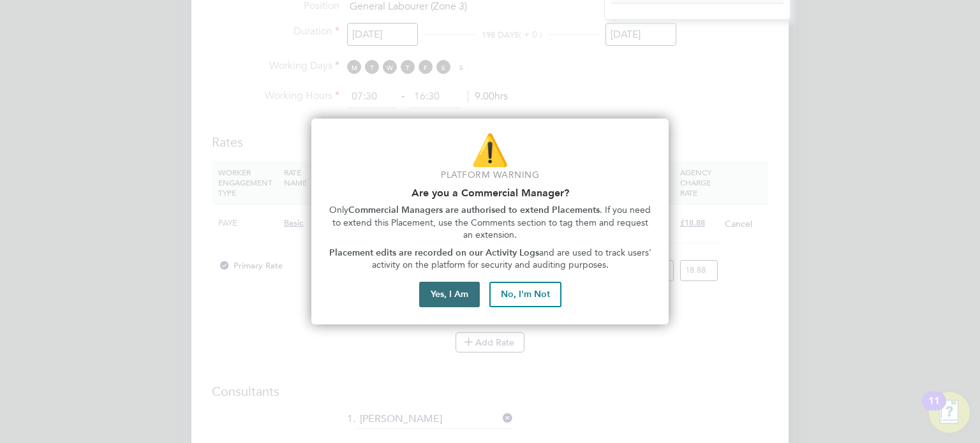  What do you see at coordinates (490, 192) in the screenshot?
I see `h2: Are you a Commercial Manager?` at bounding box center [490, 192].